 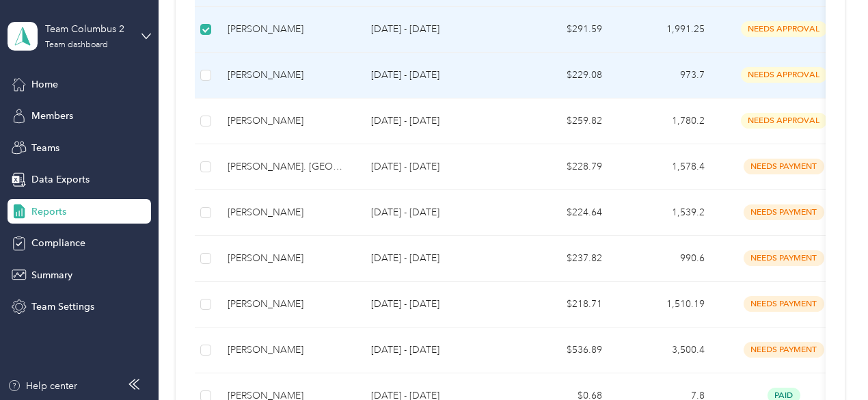 What do you see at coordinates (52, 115) in the screenshot?
I see `span: Members` at bounding box center [52, 115].